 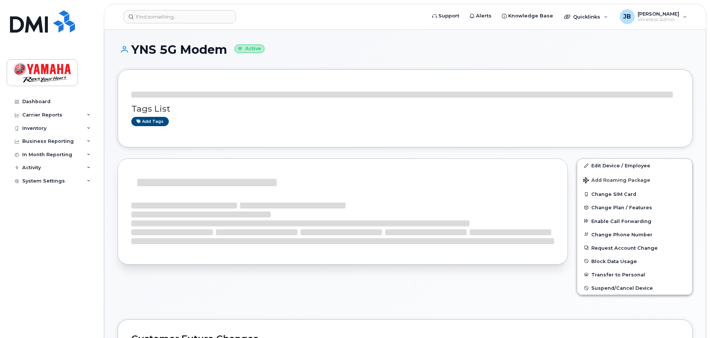 What do you see at coordinates (634, 221) in the screenshot?
I see `button: Enable Call Forwarding` at bounding box center [634, 221].